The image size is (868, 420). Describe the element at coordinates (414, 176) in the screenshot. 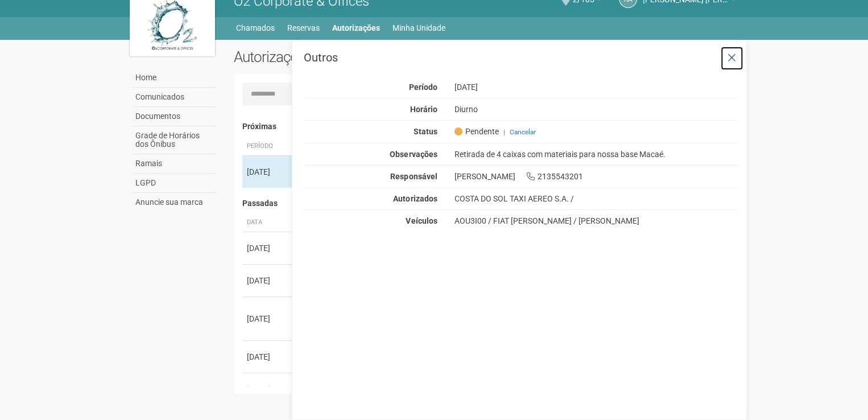

I see `strong: Responsável` at that location.